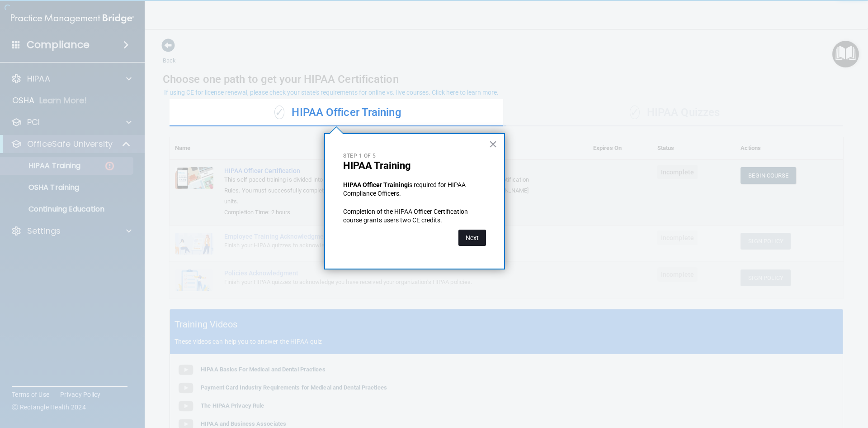 The height and width of the screenshot is (428, 868). I want to click on button: Next, so click(472, 238).